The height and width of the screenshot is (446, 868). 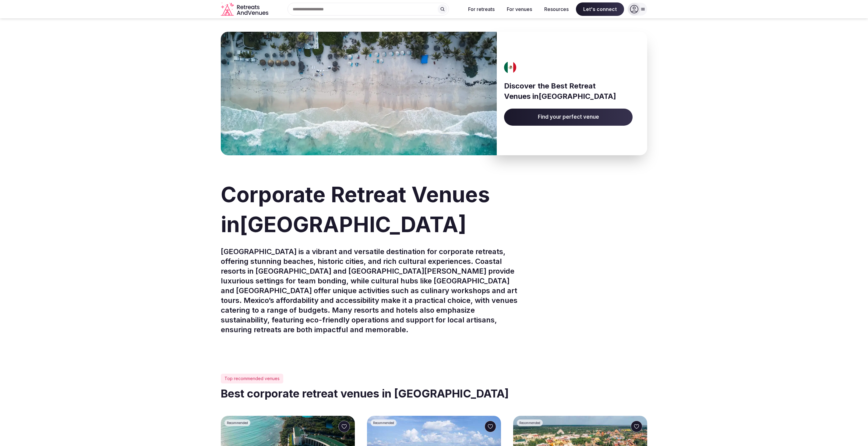 What do you see at coordinates (359, 94) in the screenshot?
I see `img: Banner image for Mexico representative of the country` at bounding box center [359, 94].